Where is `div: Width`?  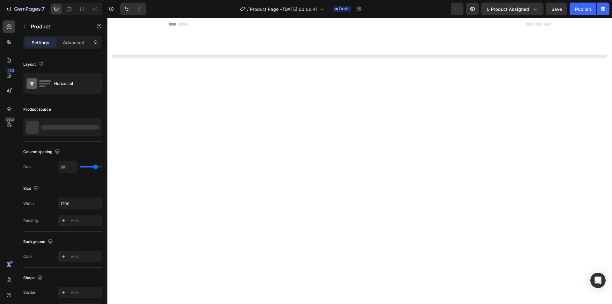 div: Width is located at coordinates (28, 203).